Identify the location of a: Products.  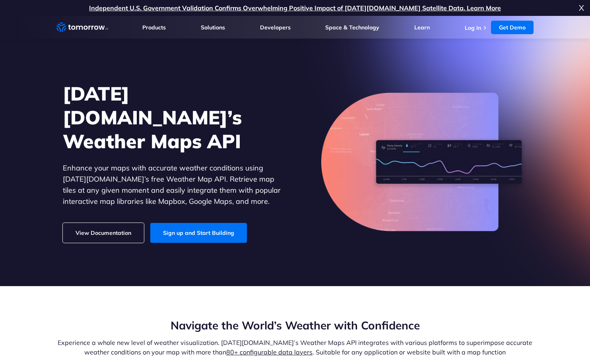
(154, 28).